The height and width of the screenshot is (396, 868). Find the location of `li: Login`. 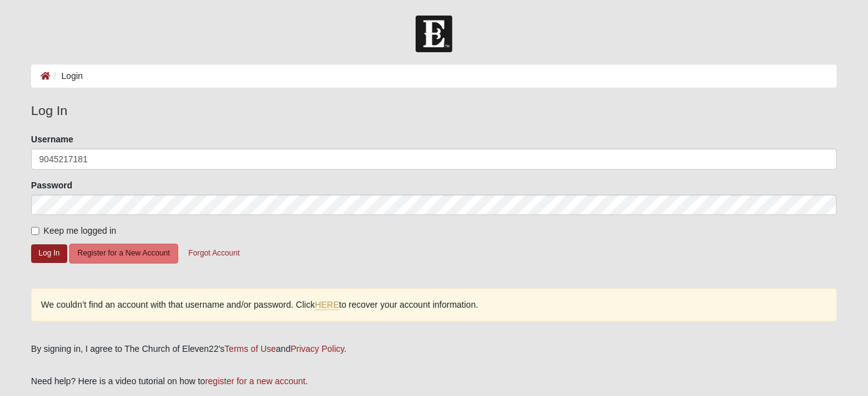

li: Login is located at coordinates (66, 76).